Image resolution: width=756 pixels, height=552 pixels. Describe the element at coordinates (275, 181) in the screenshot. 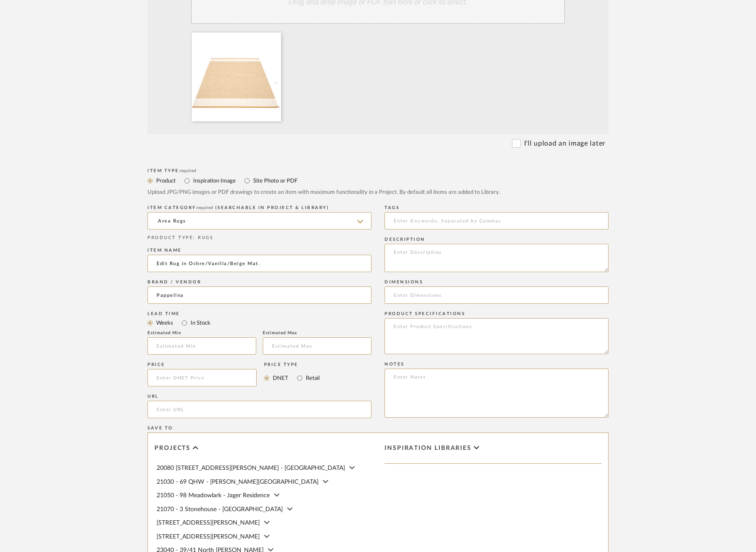

I see `label: Site Photo or PDF` at that location.